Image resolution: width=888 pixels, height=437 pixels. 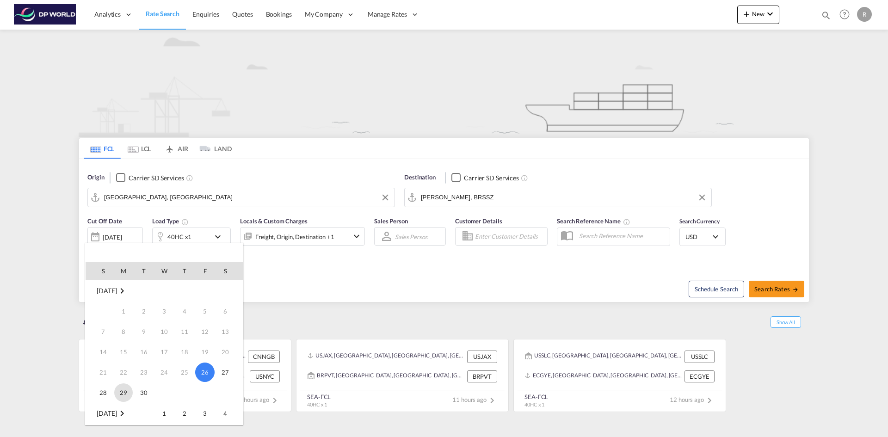 I want to click on td: Saturday October 4 2025, so click(x=229, y=414).